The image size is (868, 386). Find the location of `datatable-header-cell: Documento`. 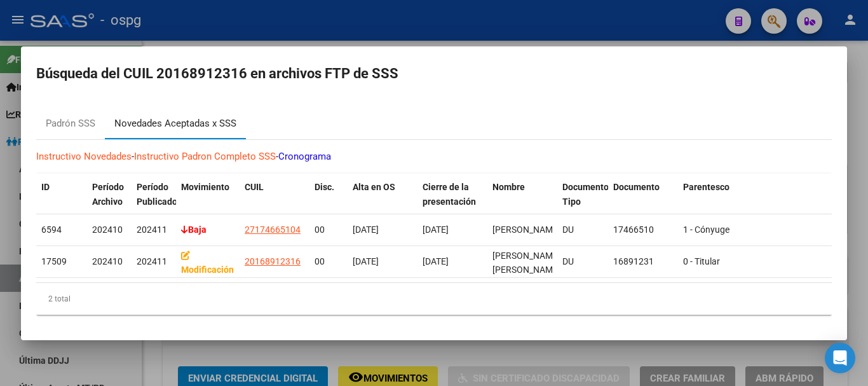

datatable-header-cell: Documento is located at coordinates (643, 202).